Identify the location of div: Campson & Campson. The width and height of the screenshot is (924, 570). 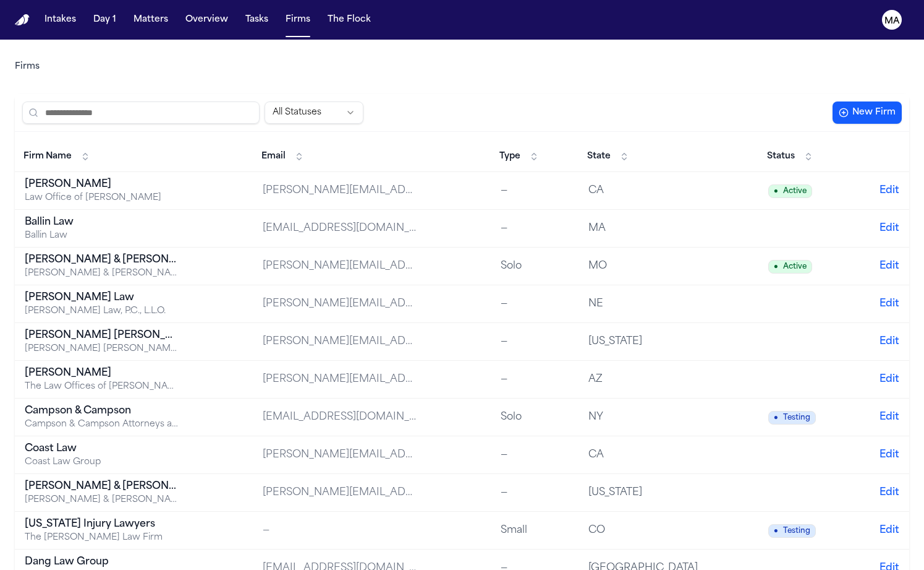
(102, 411).